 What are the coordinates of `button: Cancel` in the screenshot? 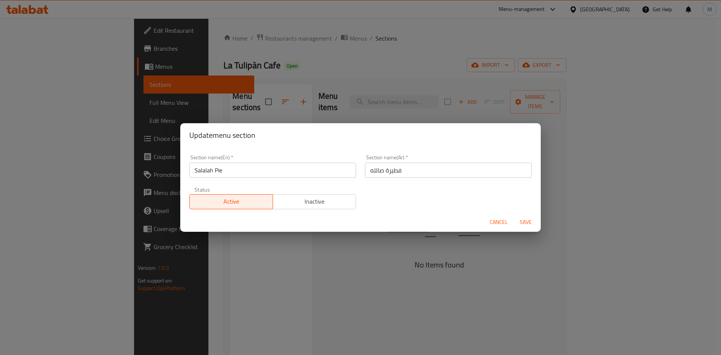 It's located at (499, 222).